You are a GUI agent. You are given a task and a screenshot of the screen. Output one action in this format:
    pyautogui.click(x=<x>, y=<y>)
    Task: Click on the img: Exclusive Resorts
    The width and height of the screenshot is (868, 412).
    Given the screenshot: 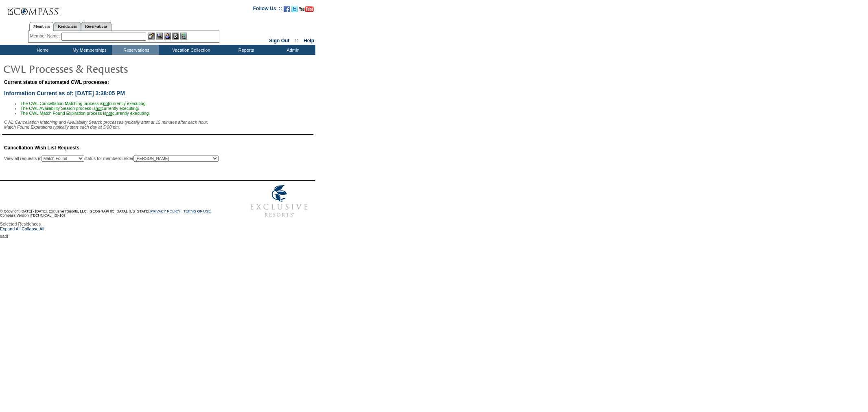 What is the action you would take?
    pyautogui.click(x=279, y=201)
    